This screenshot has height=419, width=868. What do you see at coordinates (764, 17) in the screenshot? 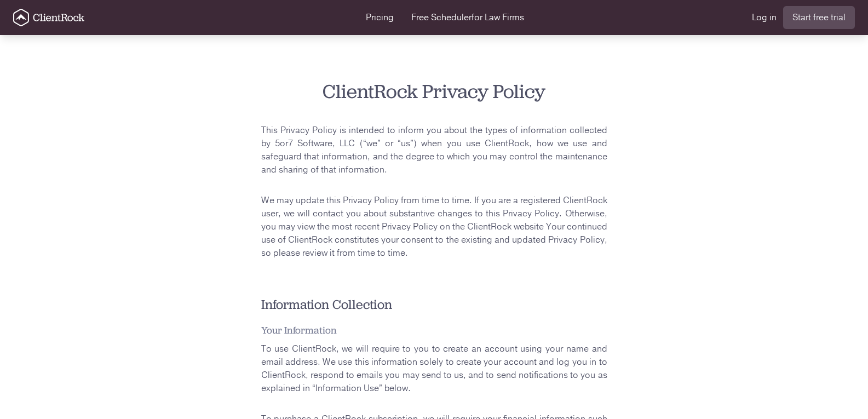
I see `a: Log in` at bounding box center [764, 17].